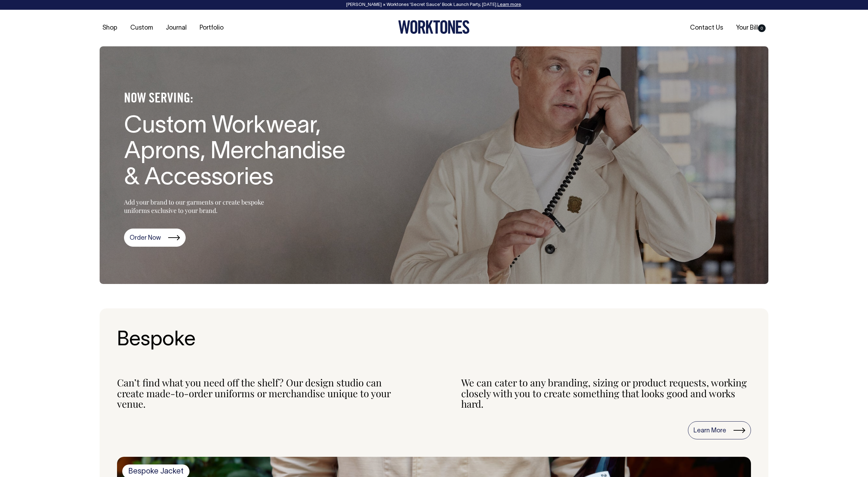 Image resolution: width=868 pixels, height=477 pixels. I want to click on h2: Bespoke, so click(434, 340).